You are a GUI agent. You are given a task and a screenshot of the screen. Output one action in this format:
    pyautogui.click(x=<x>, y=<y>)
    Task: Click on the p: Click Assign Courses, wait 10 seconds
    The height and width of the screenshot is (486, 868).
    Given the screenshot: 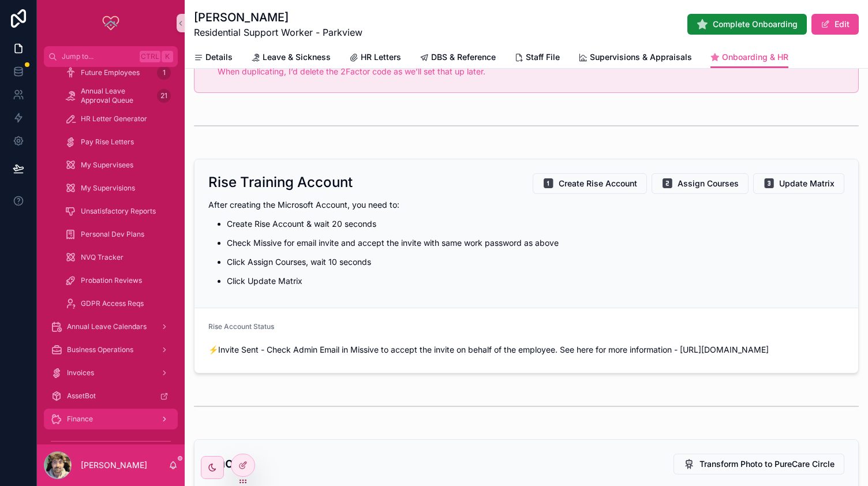 What is the action you would take?
    pyautogui.click(x=536, y=261)
    